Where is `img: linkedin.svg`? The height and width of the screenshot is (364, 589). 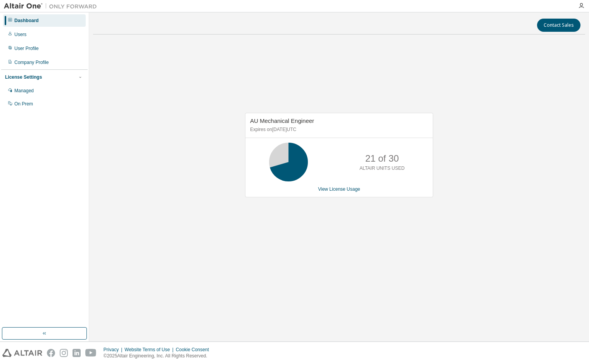 img: linkedin.svg is located at coordinates (76, 352).